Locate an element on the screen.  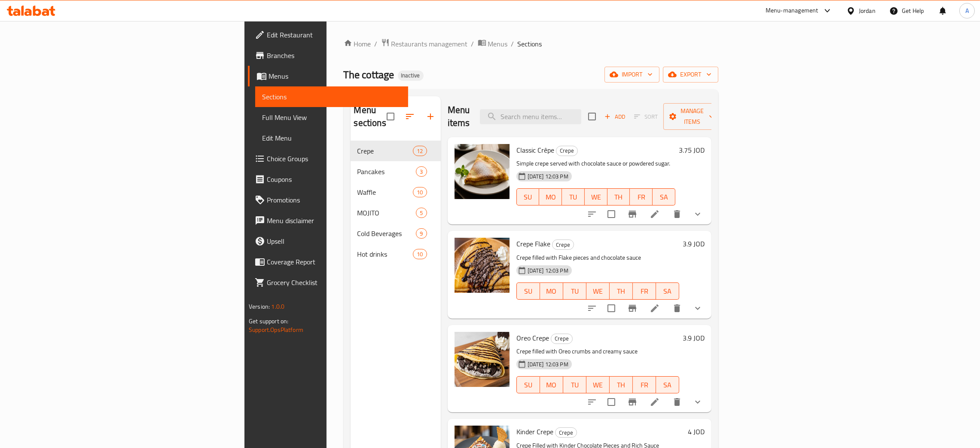
a: Coverage Report is located at coordinates (328, 262).